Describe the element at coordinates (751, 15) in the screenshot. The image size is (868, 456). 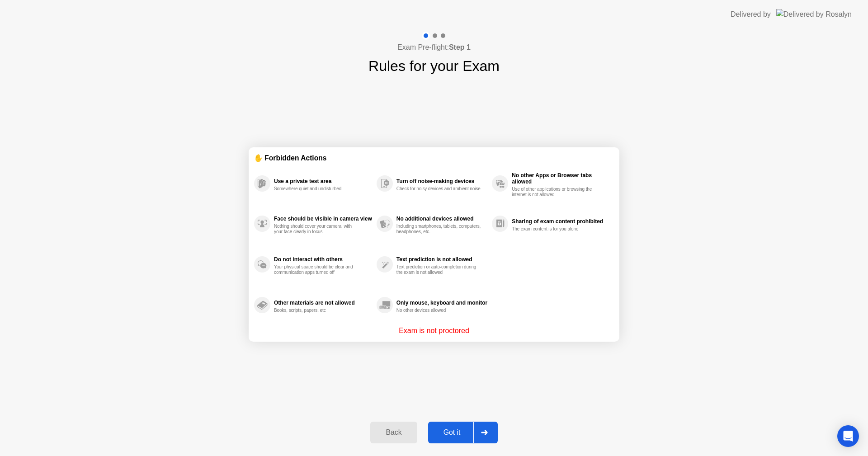
I see `div: Delivered by` at that location.